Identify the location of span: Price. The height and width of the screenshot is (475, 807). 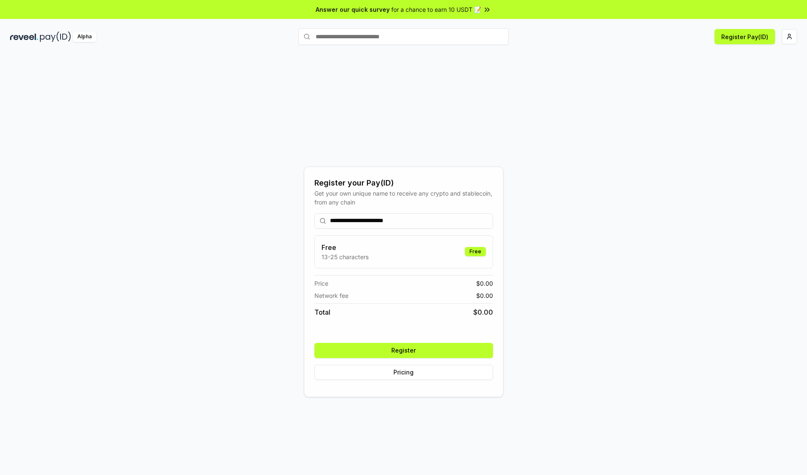
(321, 283).